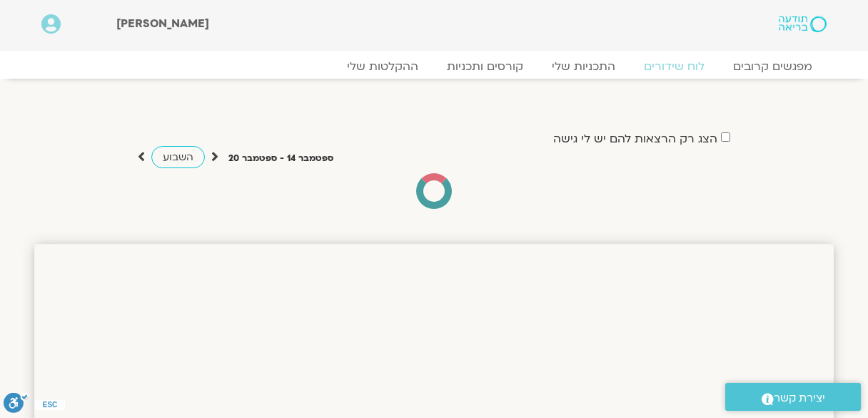 The height and width of the screenshot is (418, 868). I want to click on a: ההקלטות שלי, so click(383, 66).